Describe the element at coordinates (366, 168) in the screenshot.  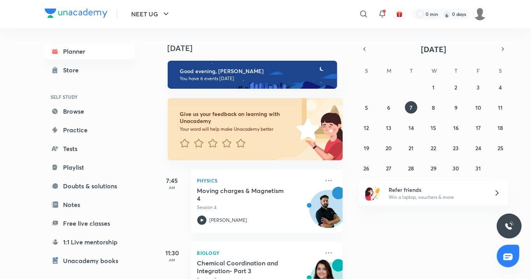
I see `abbr: October 26, 2025` at that location.